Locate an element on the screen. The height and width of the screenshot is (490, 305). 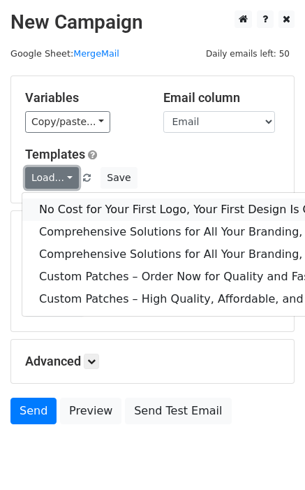
div: Chat Widget is located at coordinates (270, 456).